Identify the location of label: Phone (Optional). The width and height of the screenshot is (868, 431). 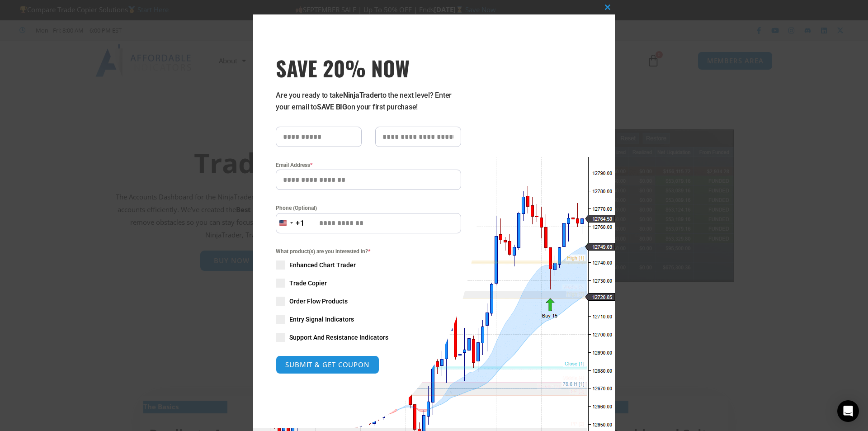
(369, 208).